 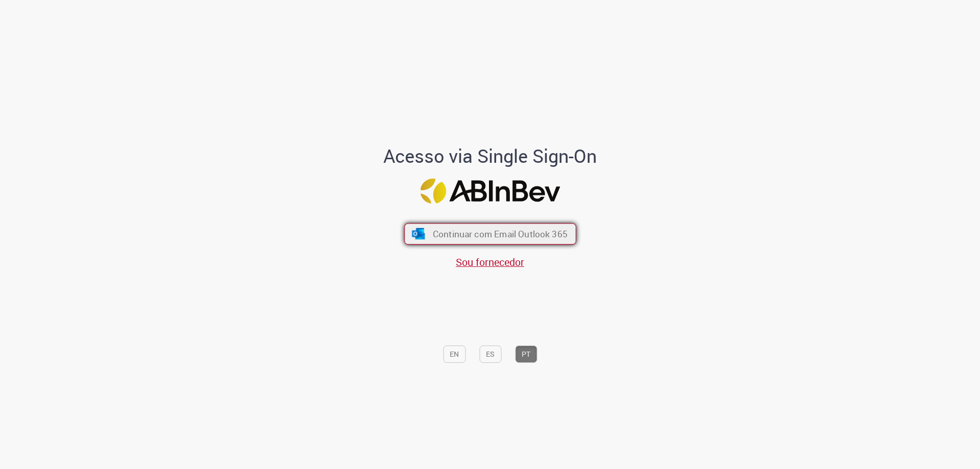 What do you see at coordinates (490, 262) in the screenshot?
I see `span: Sou fornecedor` at bounding box center [490, 262].